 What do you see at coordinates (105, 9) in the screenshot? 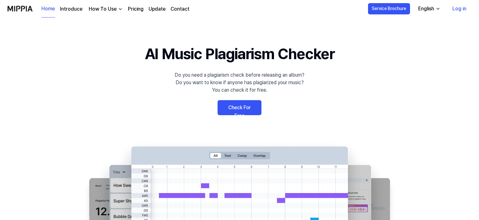
I see `button: How To Use` at bounding box center [105, 9].